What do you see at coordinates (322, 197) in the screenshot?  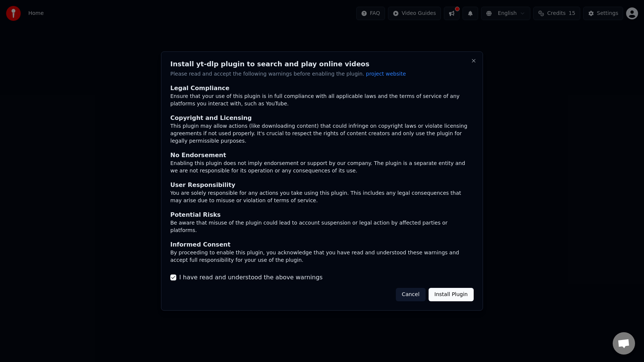 I see `div: You are solely responsible for any actions you take using this plugin. This includes any legal co...` at bounding box center [322, 197].